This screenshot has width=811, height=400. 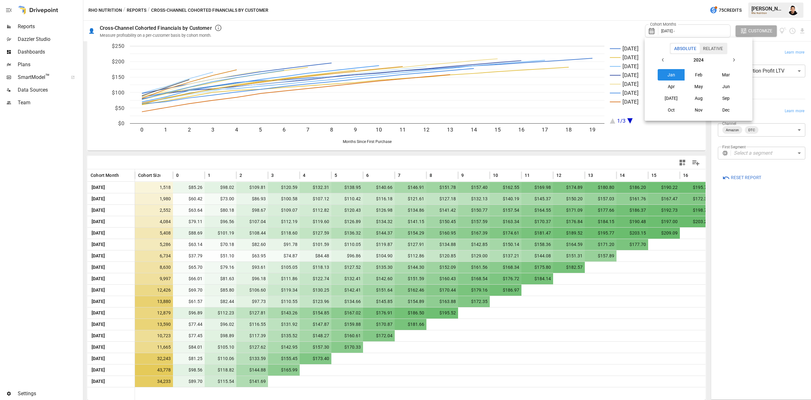 What do you see at coordinates (726, 75) in the screenshot?
I see `button: Mar` at bounding box center [726, 75].